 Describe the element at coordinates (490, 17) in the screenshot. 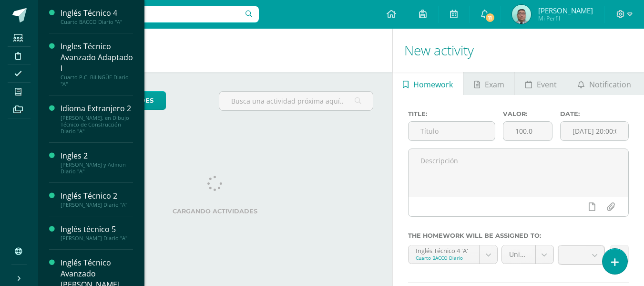

I see `span: 11` at that location.